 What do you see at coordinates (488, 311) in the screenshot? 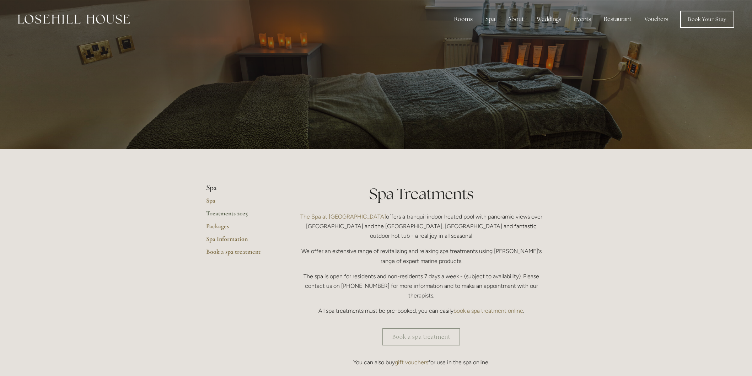
I see `a: book a spa treatment online` at bounding box center [488, 311].